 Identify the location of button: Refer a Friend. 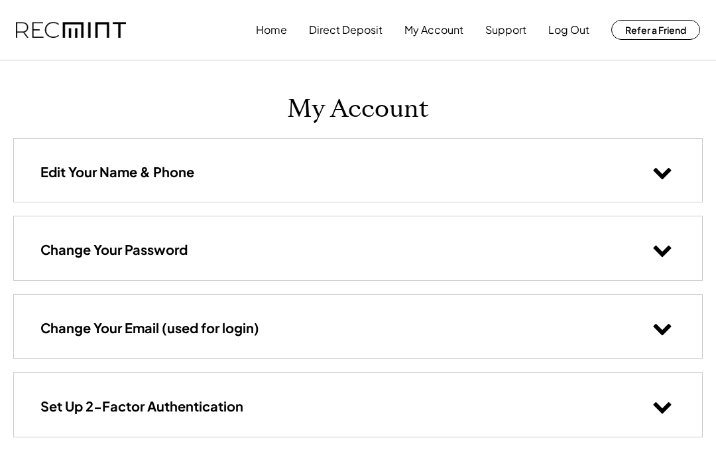
(656, 30).